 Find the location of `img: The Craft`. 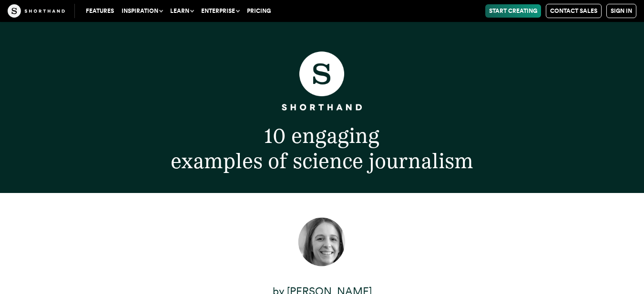

img: The Craft is located at coordinates (36, 11).